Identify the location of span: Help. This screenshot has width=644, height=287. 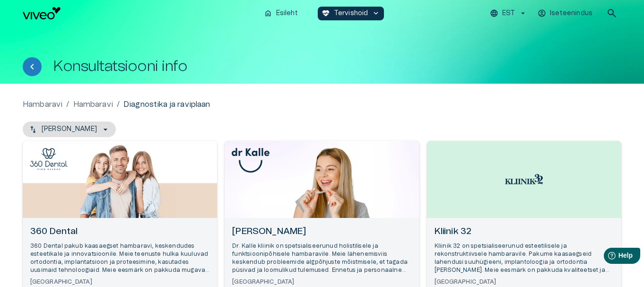
(56, 11).